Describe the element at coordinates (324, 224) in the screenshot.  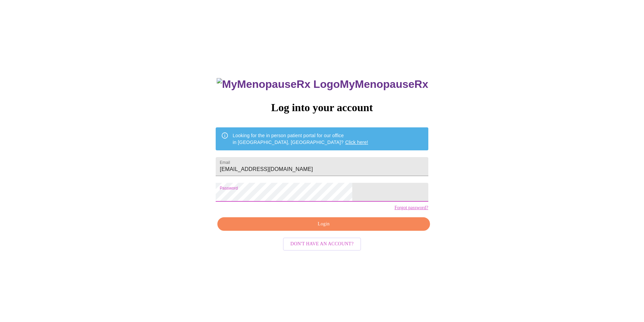
I see `span: Login` at that location.